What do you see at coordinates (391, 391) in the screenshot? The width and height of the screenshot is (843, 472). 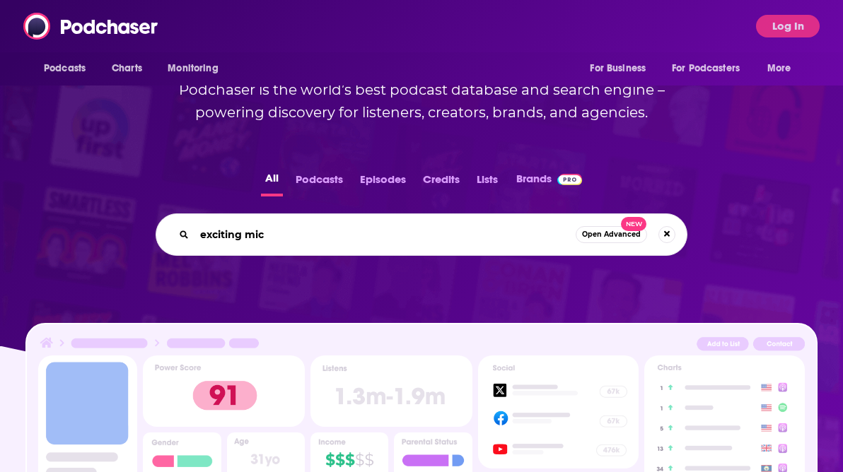 I see `img: Podcast Insights Listens` at bounding box center [391, 391].